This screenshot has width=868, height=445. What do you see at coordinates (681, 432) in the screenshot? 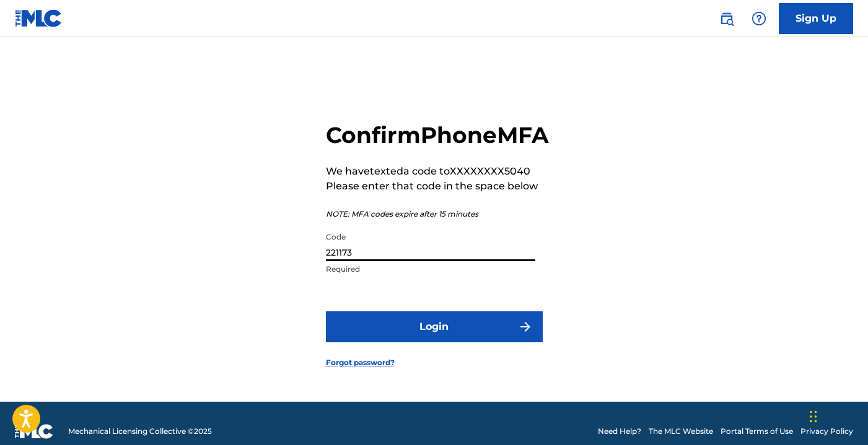
I see `a: The MLC Website` at bounding box center [681, 432].